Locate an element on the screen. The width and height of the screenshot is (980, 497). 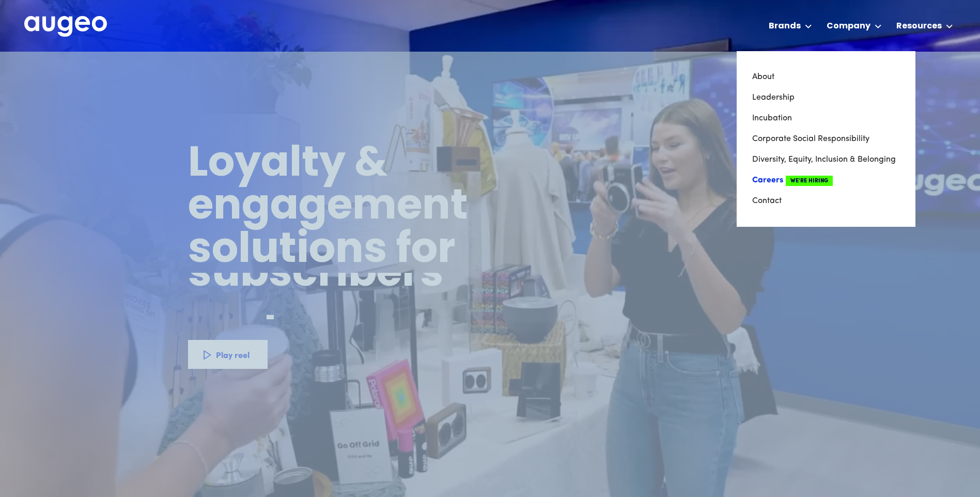
img: Augeo's full logo in white. is located at coordinates (66, 27).